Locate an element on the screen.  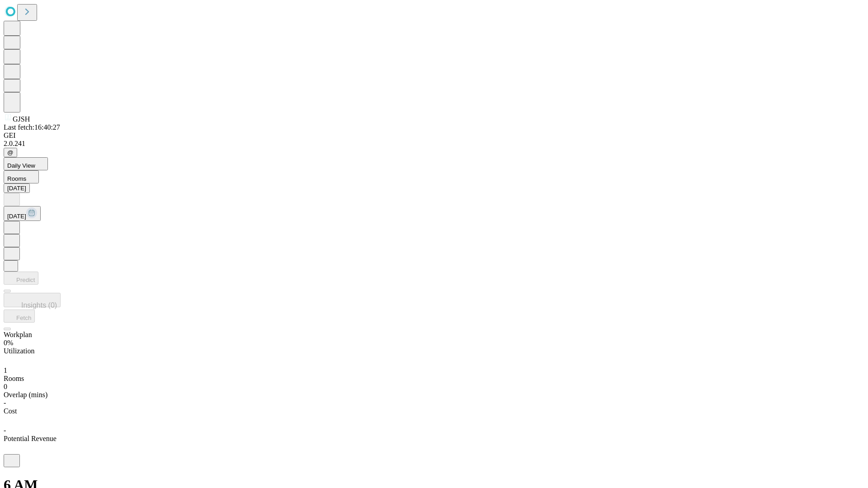
button: Predict is located at coordinates (21, 278).